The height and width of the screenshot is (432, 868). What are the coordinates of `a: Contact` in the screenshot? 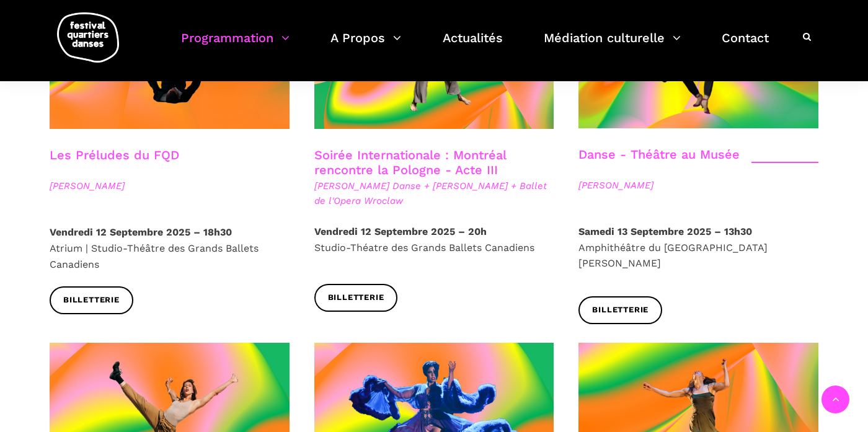 It's located at (745, 45).